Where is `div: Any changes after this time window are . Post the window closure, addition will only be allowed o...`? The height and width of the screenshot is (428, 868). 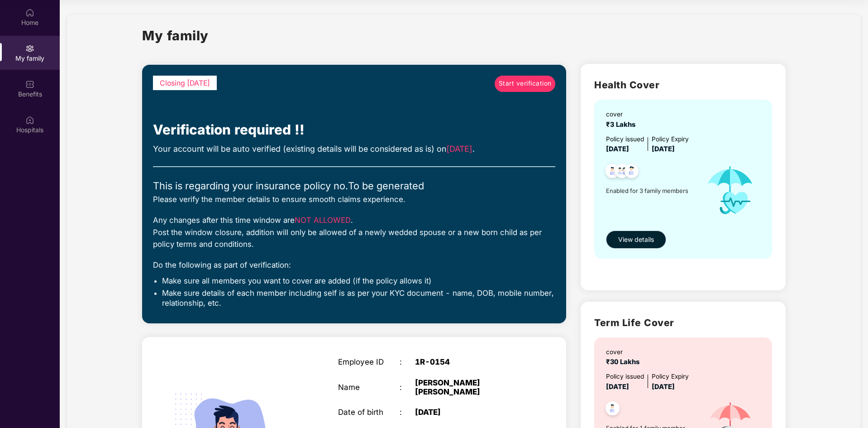
div: Any changes after this time window are . Post the window closure, addition will only be allowed o... is located at coordinates (354, 232).